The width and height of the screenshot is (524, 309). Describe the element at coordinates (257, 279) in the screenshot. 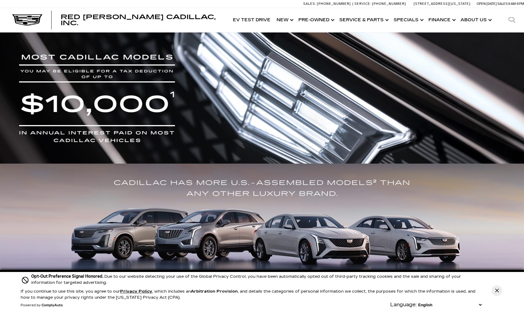

I see `div: Due to our website detecting your use of the Global Privacy Control, you have been automatically ...` at that location.